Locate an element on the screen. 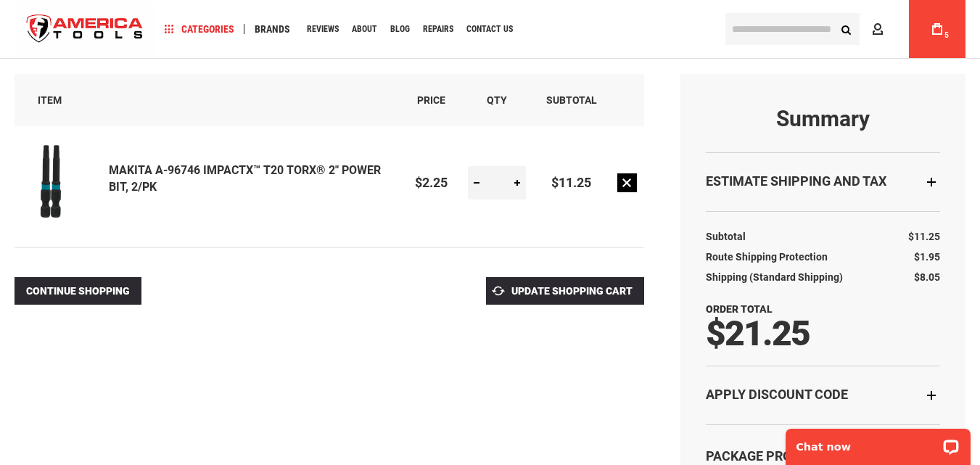 The width and height of the screenshot is (980, 465). span: $8.05 is located at coordinates (927, 277).